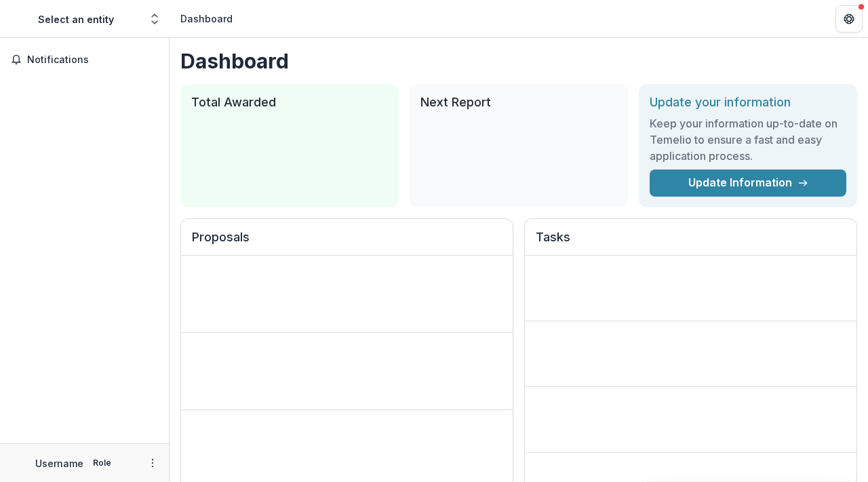  I want to click on h2: Total Awarded, so click(290, 102).